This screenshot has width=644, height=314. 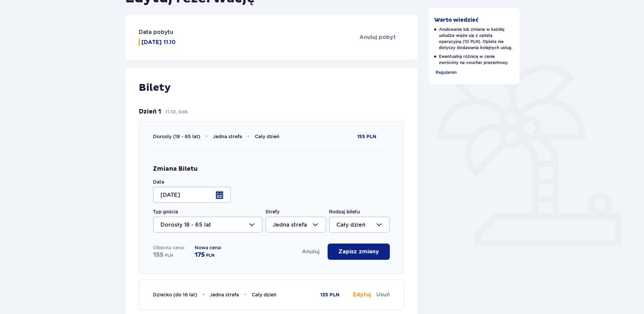 What do you see at coordinates (165, 211) in the screenshot?
I see `label: Typ gościa` at bounding box center [165, 211].